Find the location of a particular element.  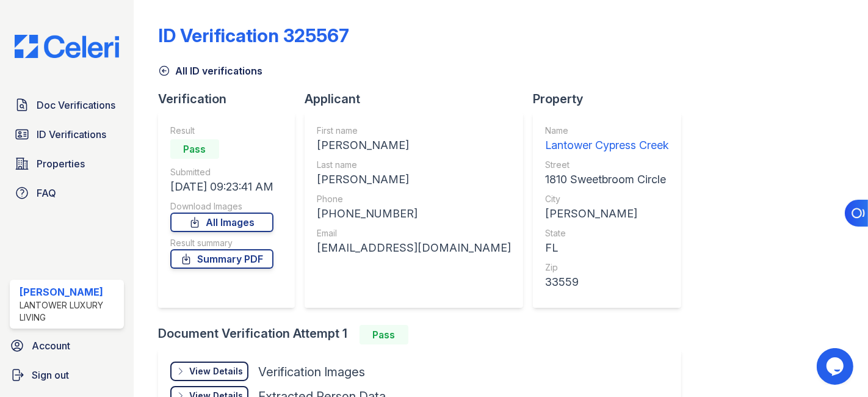

div: Phone is located at coordinates (414, 199).